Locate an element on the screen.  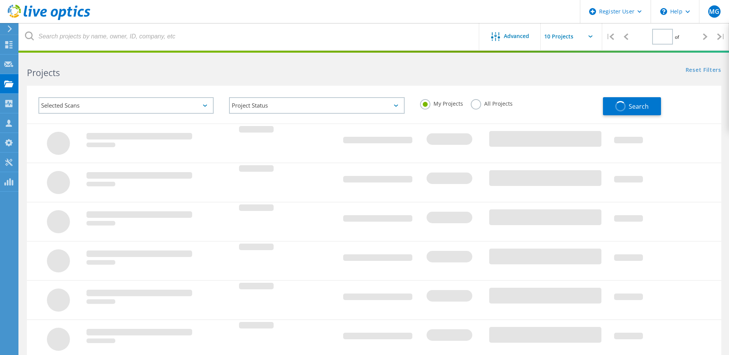
input: Search projects by name, owner, ID, company, etc is located at coordinates (249, 37).